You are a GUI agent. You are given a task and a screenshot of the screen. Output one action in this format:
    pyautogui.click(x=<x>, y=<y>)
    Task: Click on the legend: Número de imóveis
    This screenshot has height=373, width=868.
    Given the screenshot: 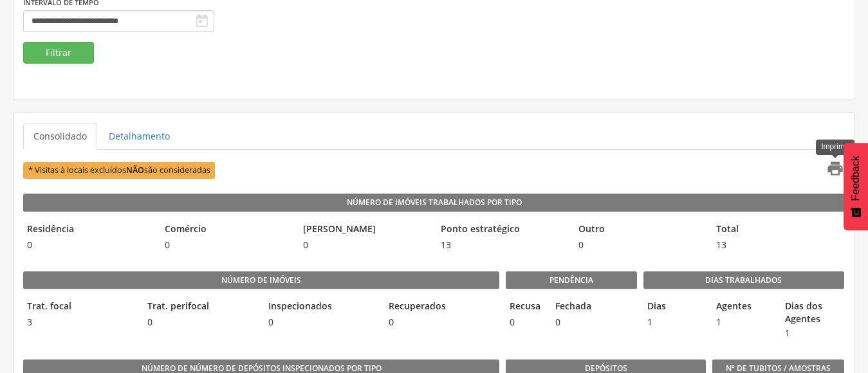 What is the action you would take?
    pyautogui.click(x=262, y=281)
    